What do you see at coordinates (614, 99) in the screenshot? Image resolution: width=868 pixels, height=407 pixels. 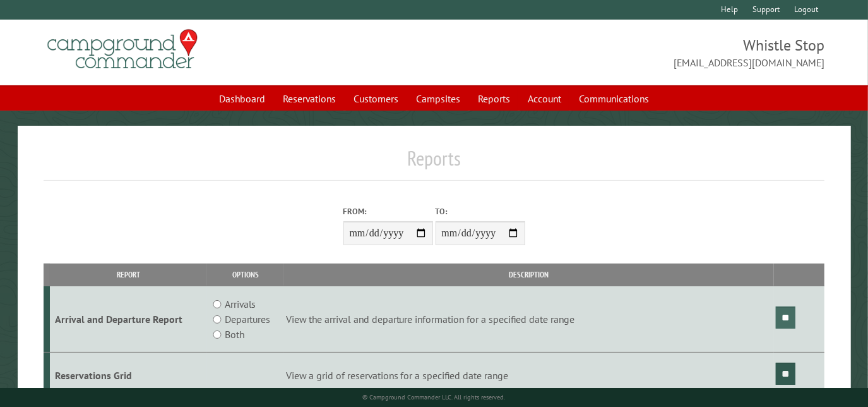 I see `a: Communications` at bounding box center [614, 99].